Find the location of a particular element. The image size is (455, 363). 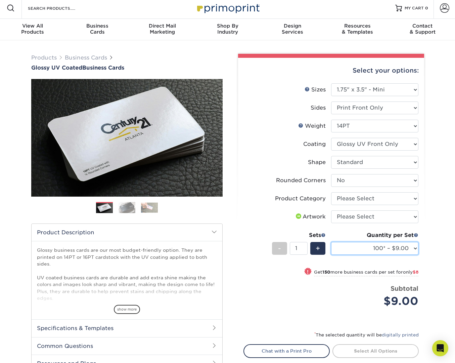

a: DesignServices is located at coordinates (292, 30).